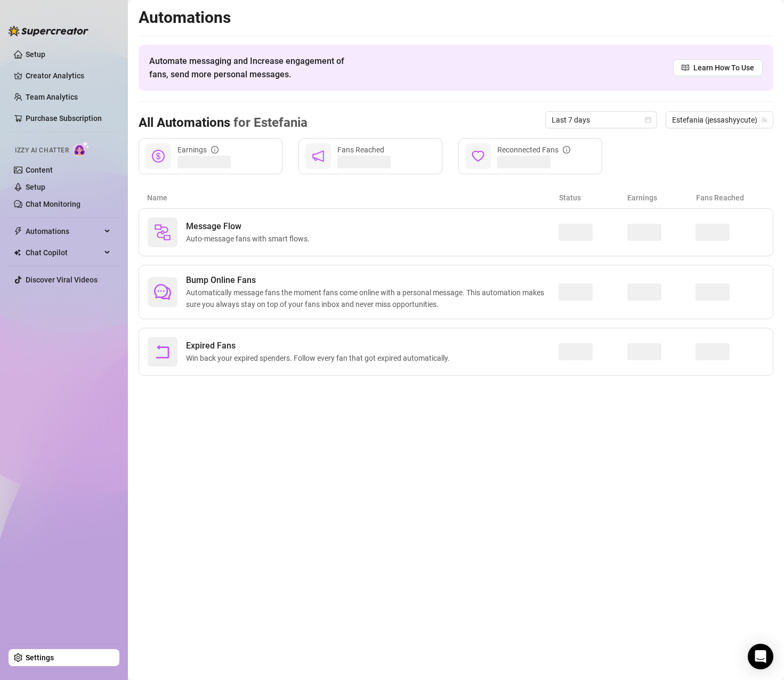 Image resolution: width=784 pixels, height=680 pixels. Describe the element at coordinates (456, 17) in the screenshot. I see `h2: Automations` at that location.